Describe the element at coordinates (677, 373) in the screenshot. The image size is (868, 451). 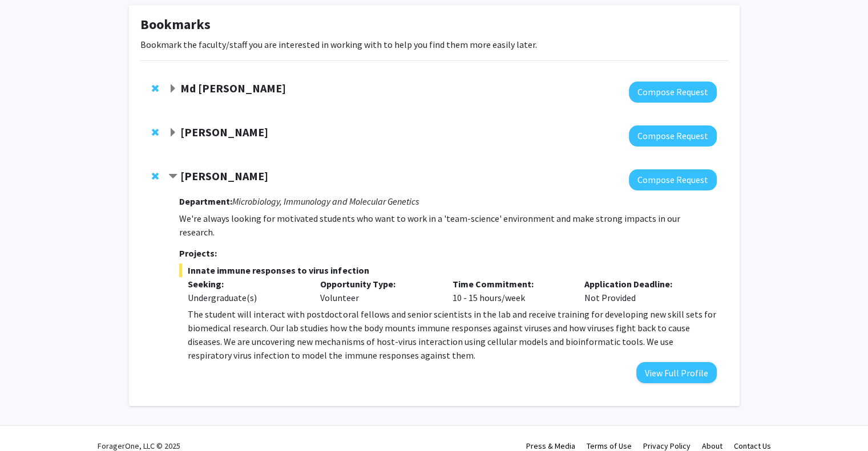
I see `button: View Full Profile` at that location.